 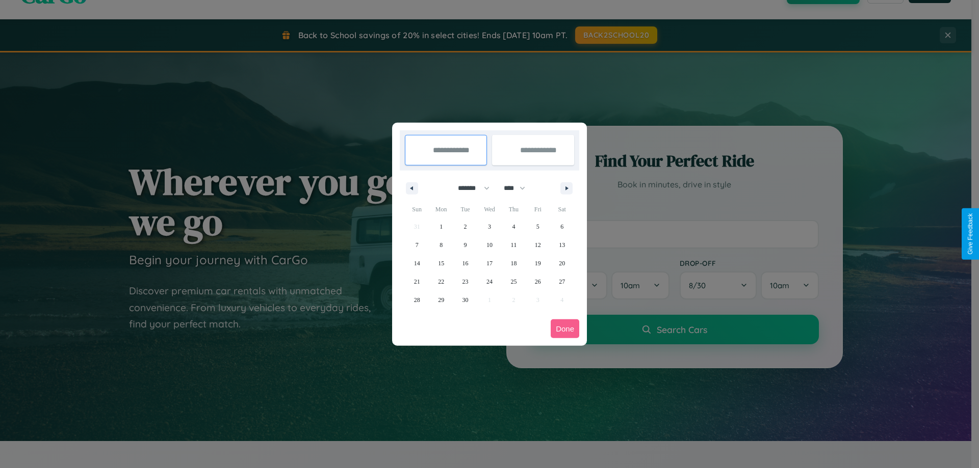 I want to click on button: 19, so click(x=537, y=264).